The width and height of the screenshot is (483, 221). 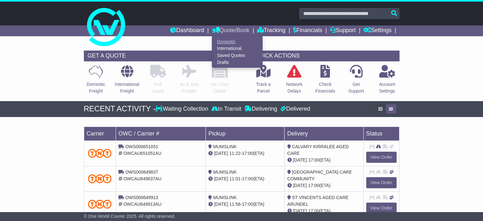 I want to click on a: GetSupport, so click(x=356, y=81).